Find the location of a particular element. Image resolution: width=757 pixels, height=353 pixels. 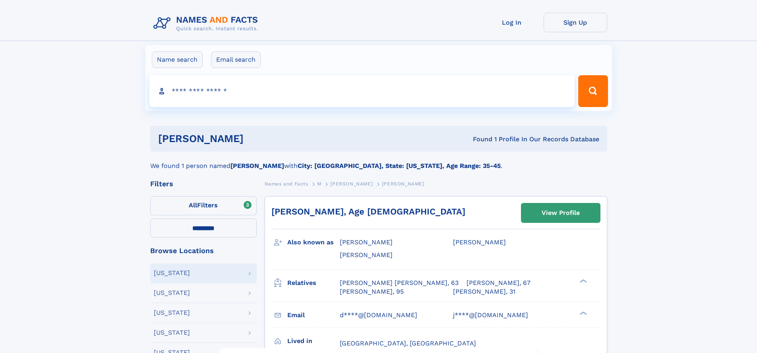

a: Sign Up is located at coordinates (576, 22).